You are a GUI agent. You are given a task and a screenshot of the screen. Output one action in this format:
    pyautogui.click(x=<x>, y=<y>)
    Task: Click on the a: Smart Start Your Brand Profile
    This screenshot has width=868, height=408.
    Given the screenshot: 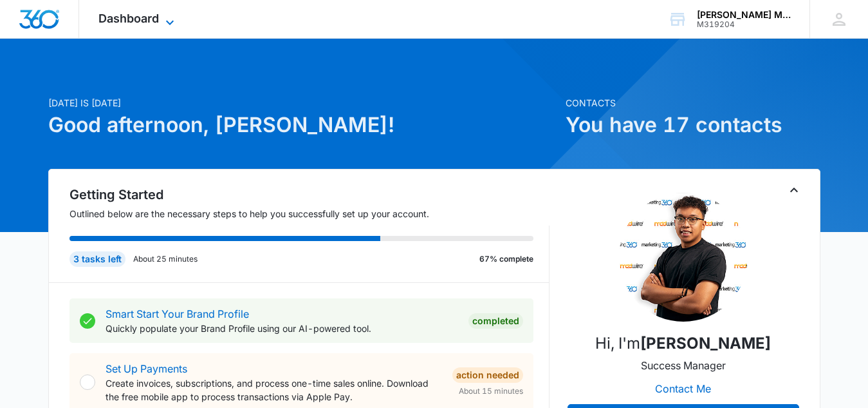 What is the action you would take?
    pyautogui.click(x=177, y=314)
    